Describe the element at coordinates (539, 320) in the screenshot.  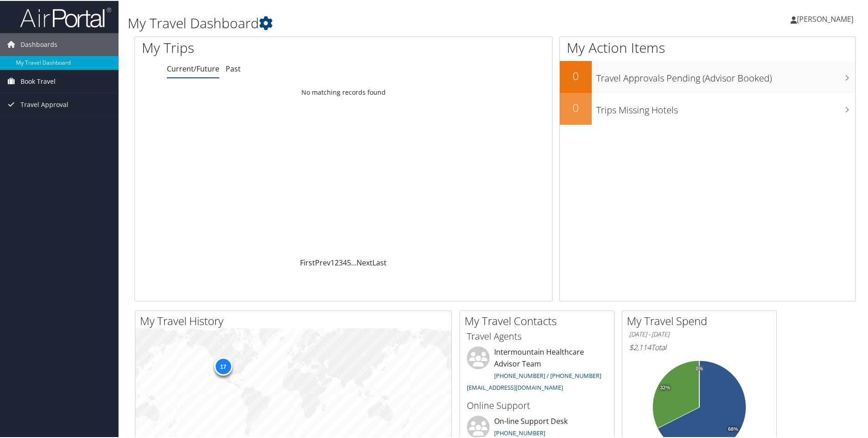
I see `h2: My Travel Contacts` at that location.